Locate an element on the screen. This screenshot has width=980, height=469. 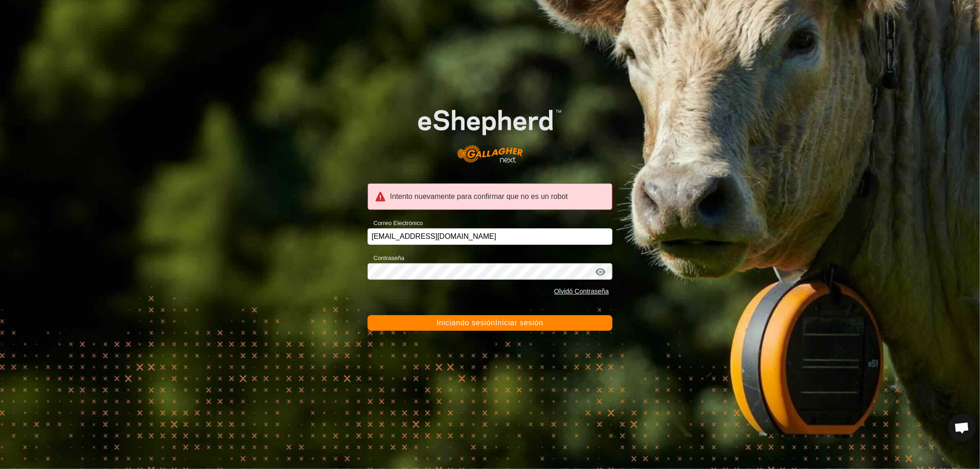
button: Iniciando sesiónIniciar sesión is located at coordinates (490, 323).